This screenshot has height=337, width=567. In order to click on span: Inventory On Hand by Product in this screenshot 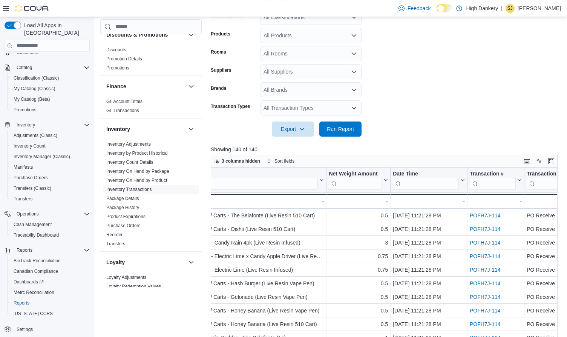, I will do `click(137, 180)`.